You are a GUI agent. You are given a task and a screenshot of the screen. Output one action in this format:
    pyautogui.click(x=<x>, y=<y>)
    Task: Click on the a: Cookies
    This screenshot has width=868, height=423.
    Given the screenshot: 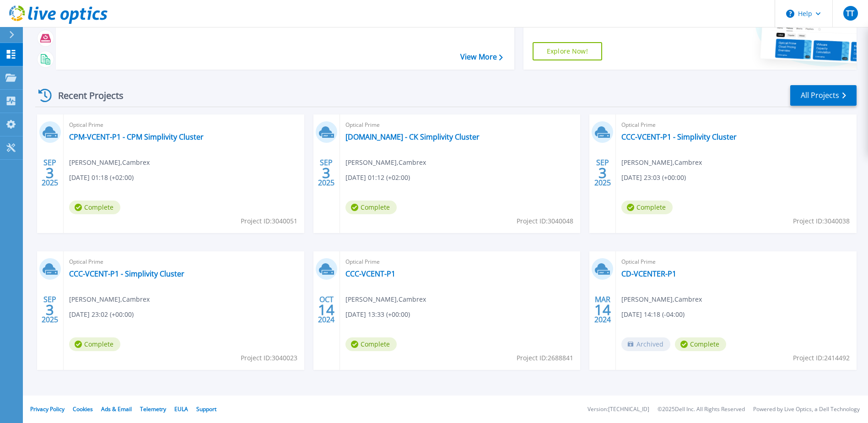 What is the action you would take?
    pyautogui.click(x=83, y=408)
    